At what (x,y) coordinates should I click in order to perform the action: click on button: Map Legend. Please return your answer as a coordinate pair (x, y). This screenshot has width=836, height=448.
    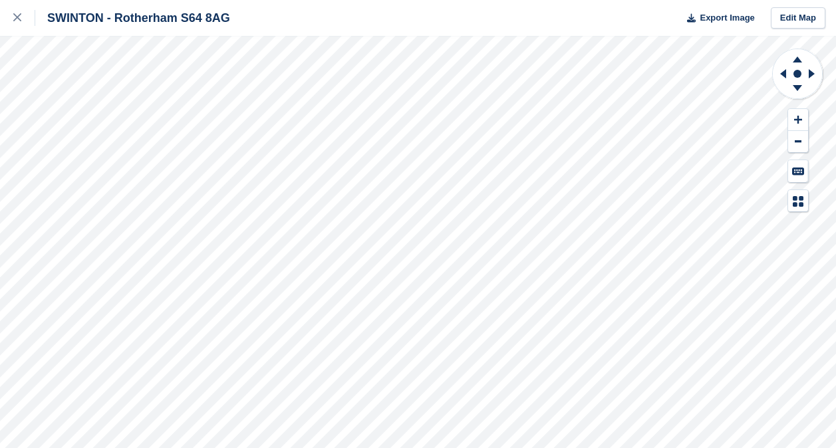
    Looking at the image, I should click on (798, 201).